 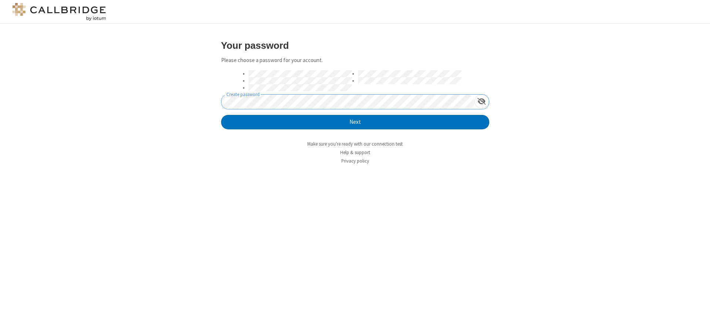 I want to click on p: Please choose a password for your account., so click(x=355, y=60).